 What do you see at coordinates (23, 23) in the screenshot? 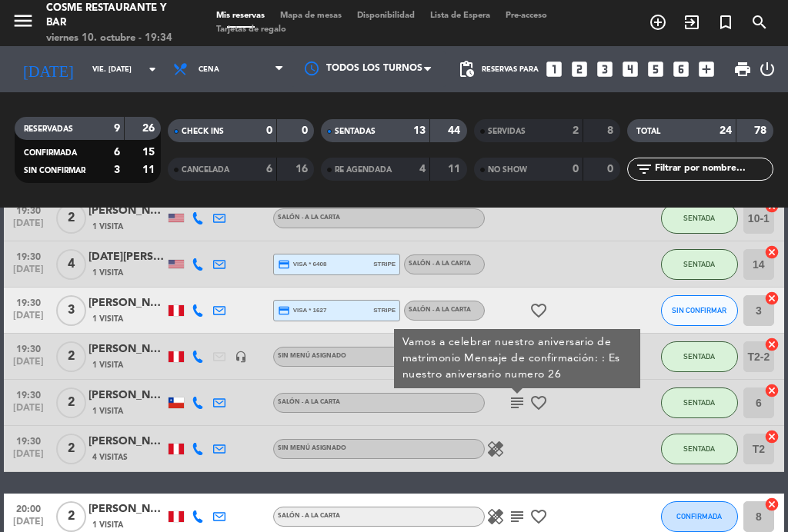
I see `button: menu` at bounding box center [23, 23].